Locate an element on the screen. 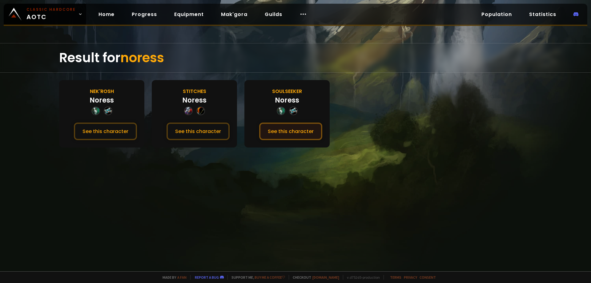 The width and height of the screenshot is (591, 283). div: Nek'Rosh is located at coordinates (102, 91).